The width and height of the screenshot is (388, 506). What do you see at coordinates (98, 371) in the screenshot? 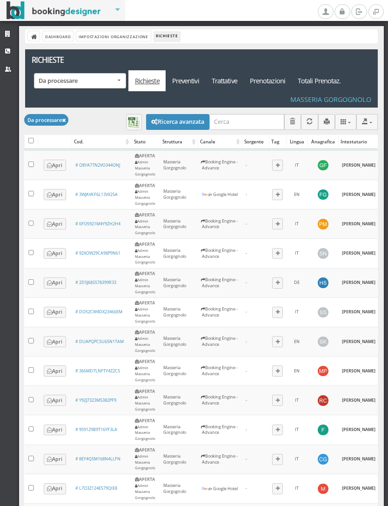
I see `a: # 366MD7LNFTY4Z2C5` at bounding box center [98, 371].